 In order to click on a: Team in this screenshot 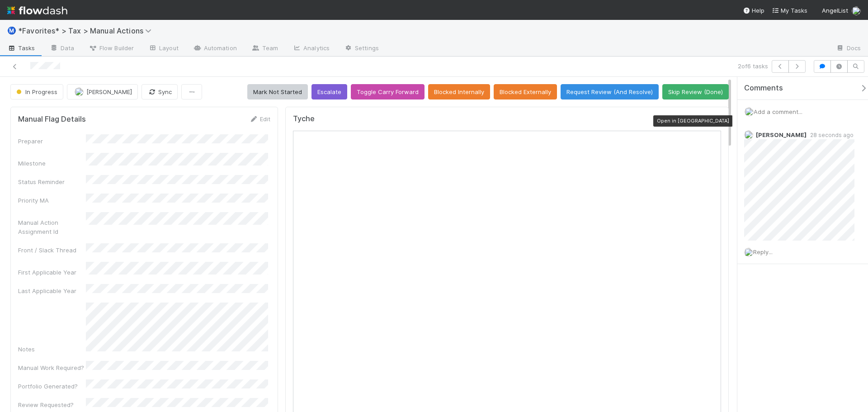, I will do `click(265, 49)`.